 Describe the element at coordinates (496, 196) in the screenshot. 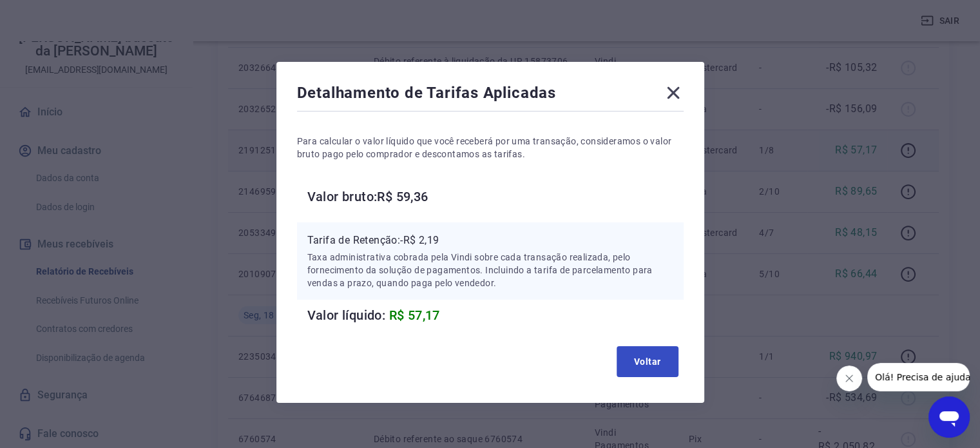

I see `h6: Valor bruto: R$ 59,36` at that location.